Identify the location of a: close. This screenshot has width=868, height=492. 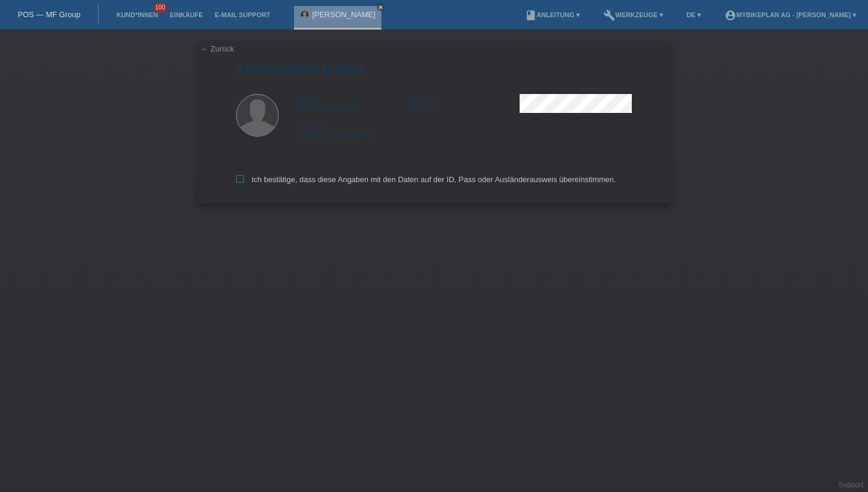
(381, 7).